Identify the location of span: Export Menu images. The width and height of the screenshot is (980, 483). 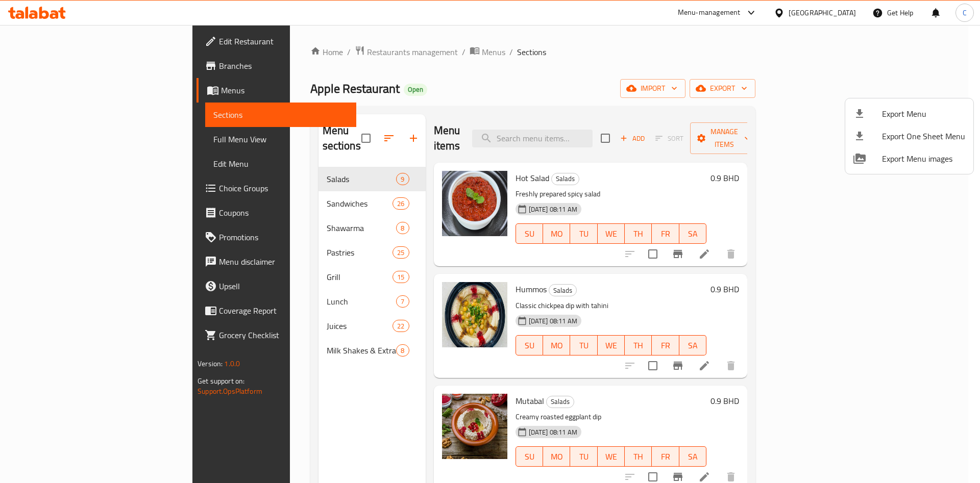
(923, 158).